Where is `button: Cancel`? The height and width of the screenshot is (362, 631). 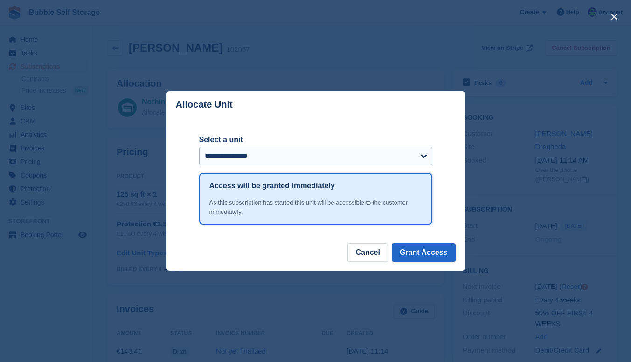 button: Cancel is located at coordinates (367, 253).